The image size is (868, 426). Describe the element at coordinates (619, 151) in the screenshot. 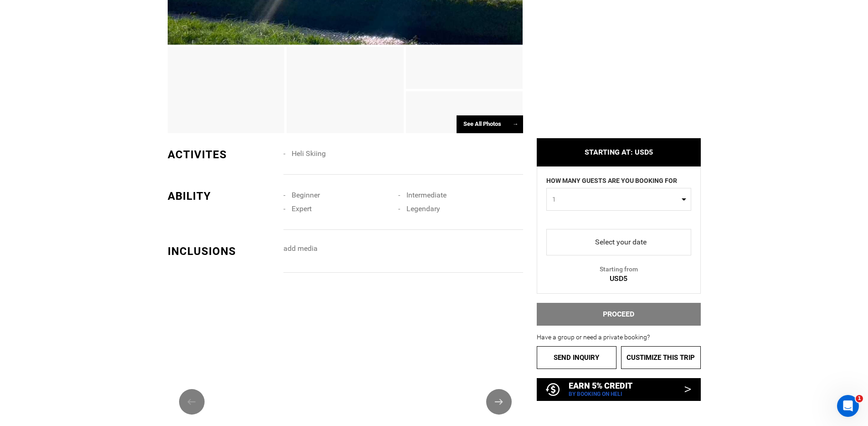

I see `span: STARTING AT: USD5` at that location.